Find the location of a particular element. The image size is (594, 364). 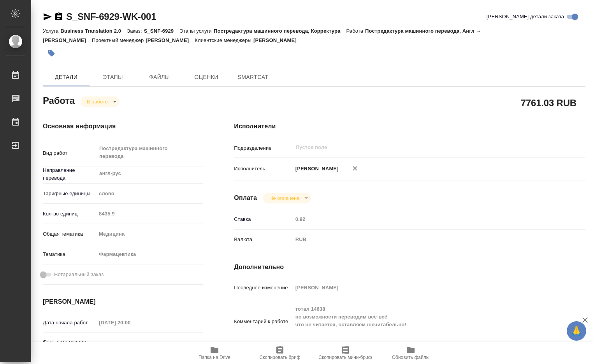

h4: Оплата is located at coordinates (245, 198).